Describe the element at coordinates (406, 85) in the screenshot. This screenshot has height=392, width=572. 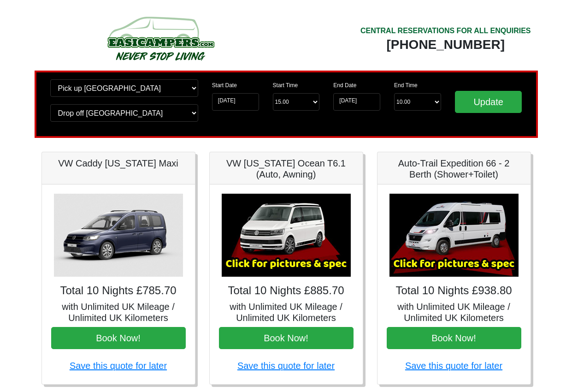
I see `label: End Time` at that location.